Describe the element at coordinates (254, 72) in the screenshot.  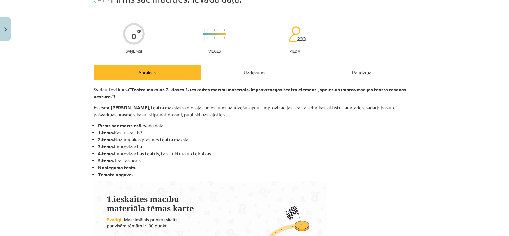
I see `div: Uzdevums` at that location.